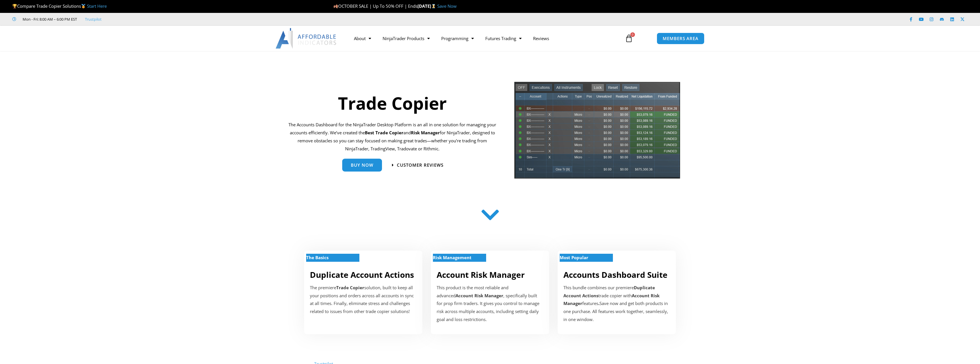 The width and height of the screenshot is (980, 364). Describe the element at coordinates (483, 39) in the screenshot. I see `nav: Menu` at that location.